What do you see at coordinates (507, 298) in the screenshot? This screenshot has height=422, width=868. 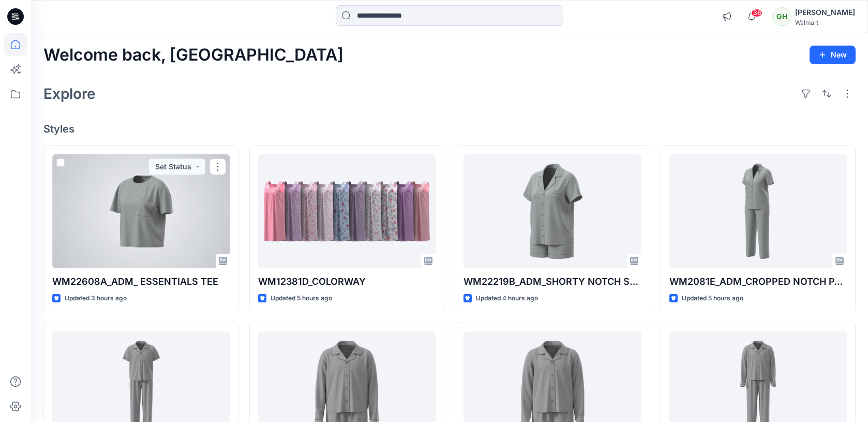 I see `p: Updated 4 hours ago` at bounding box center [507, 298].